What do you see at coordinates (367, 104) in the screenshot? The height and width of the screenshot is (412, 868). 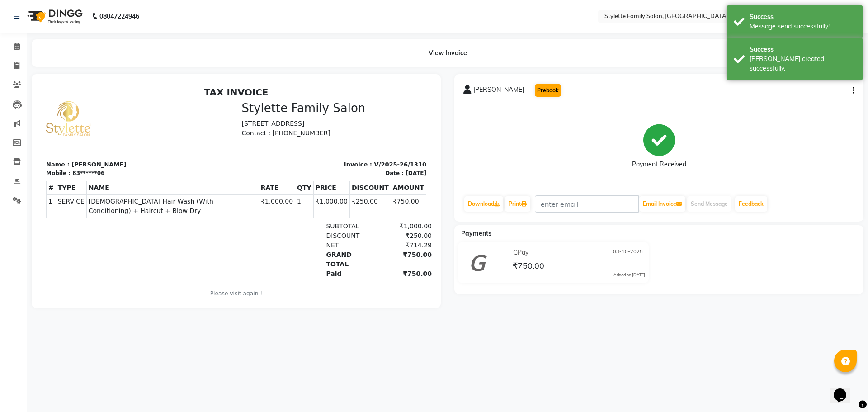 I see `th: AMOUNT` at bounding box center [367, 104].